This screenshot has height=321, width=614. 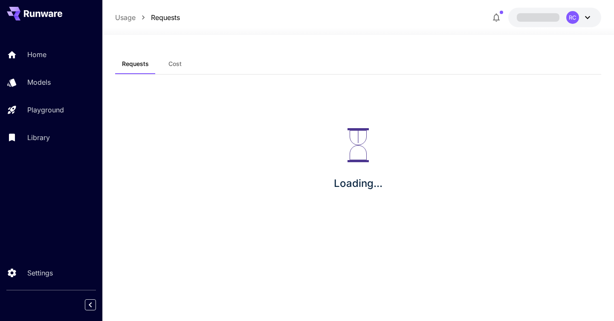 What do you see at coordinates (573, 17) in the screenshot?
I see `div: RC` at bounding box center [573, 17].